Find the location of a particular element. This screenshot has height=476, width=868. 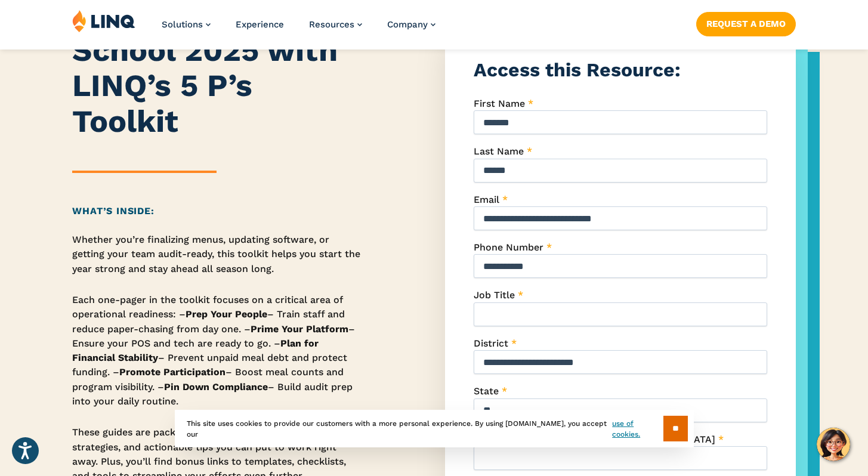

span: Email is located at coordinates (486, 200).